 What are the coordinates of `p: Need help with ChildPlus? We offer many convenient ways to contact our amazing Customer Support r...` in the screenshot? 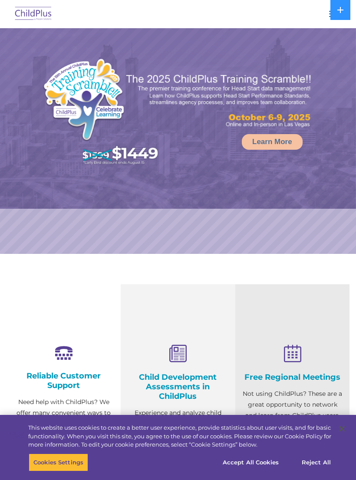 It's located at (63, 435).